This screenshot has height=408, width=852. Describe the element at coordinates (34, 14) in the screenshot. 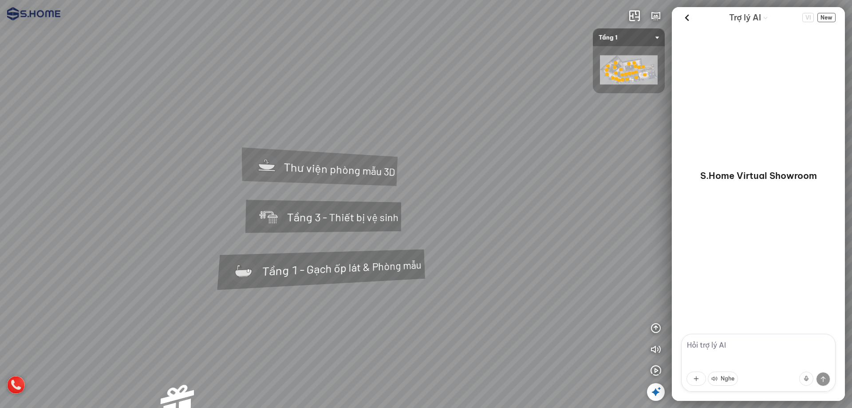

I see `img: logo` at that location.